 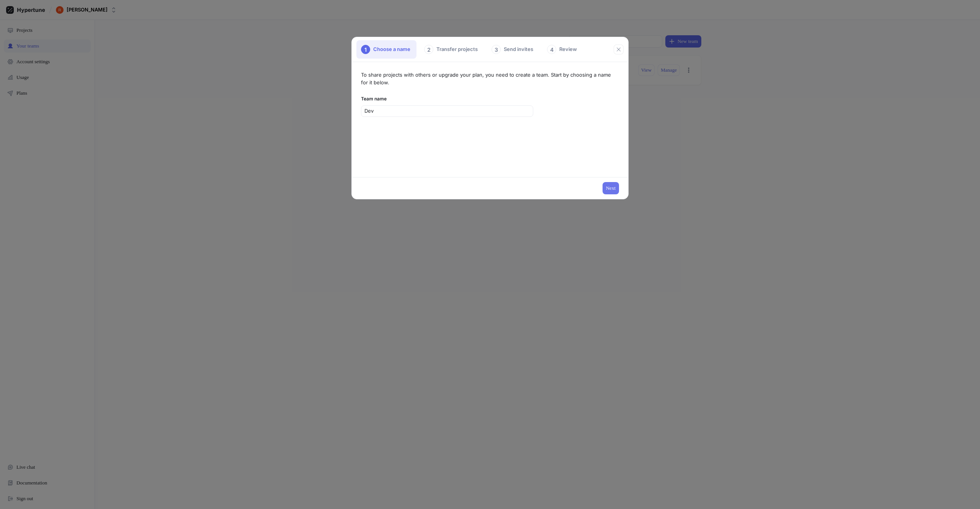 I want to click on div: Transfer projects, so click(x=452, y=50).